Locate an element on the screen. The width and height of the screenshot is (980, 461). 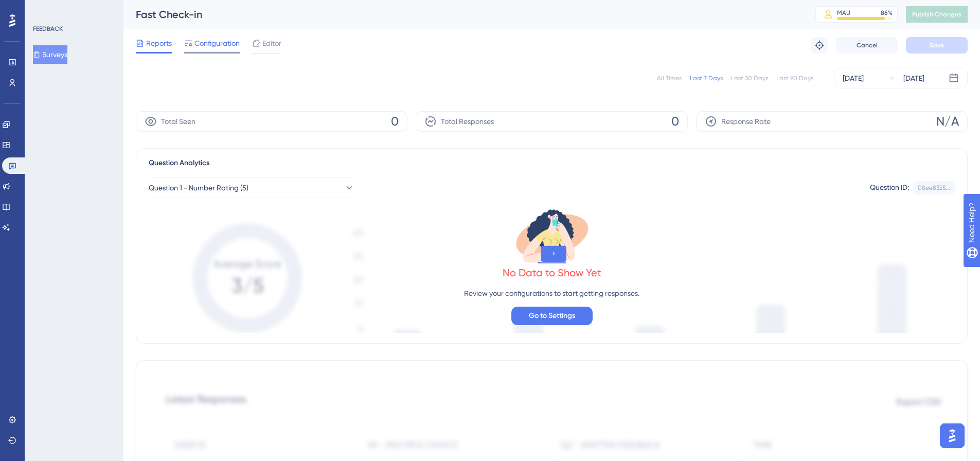
div: MAU is located at coordinates (844, 13).